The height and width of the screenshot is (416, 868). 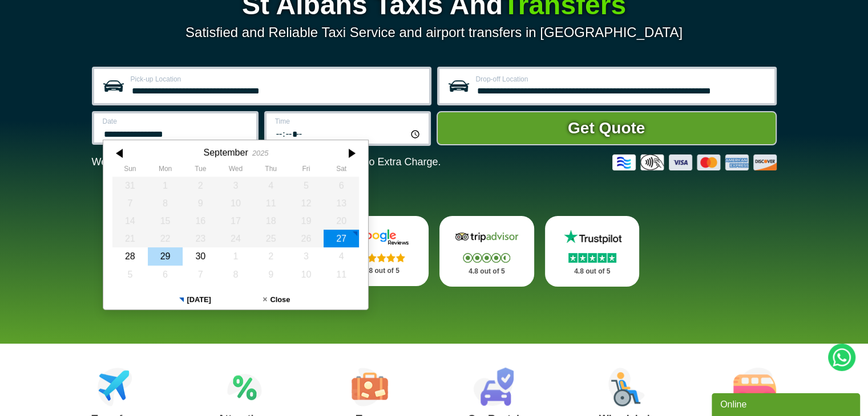 What do you see at coordinates (270, 238) in the screenshot?
I see `div: 25 September 2025` at bounding box center [270, 238].